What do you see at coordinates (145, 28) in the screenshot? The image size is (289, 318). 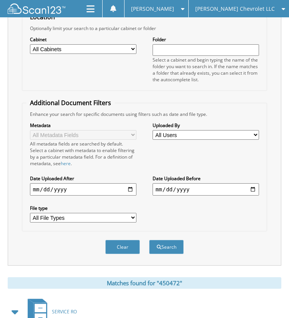 I see `div: Optionally limit your search to a particular cabinet or folder` at bounding box center [145, 28].